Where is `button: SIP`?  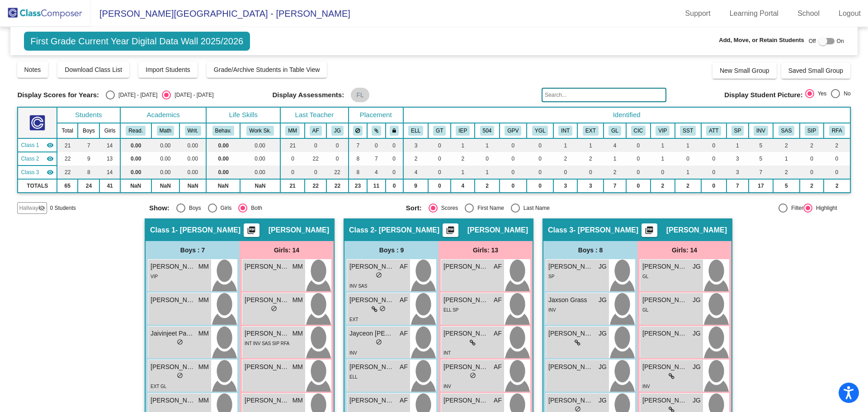
button: SIP is located at coordinates (812, 131).